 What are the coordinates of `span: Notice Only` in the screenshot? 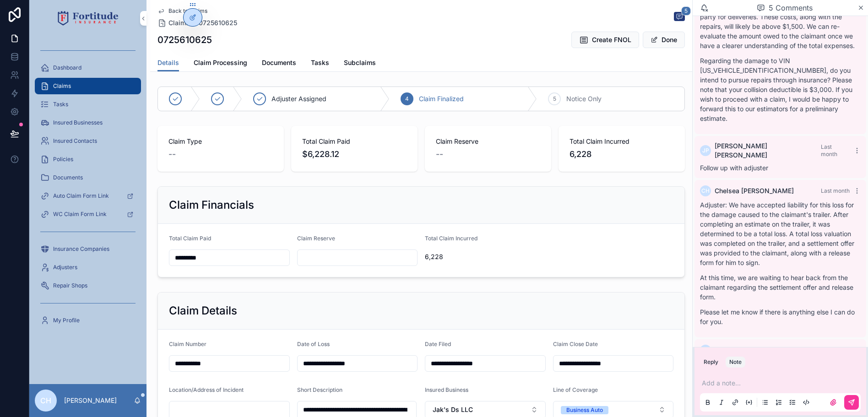 It's located at (584, 99).